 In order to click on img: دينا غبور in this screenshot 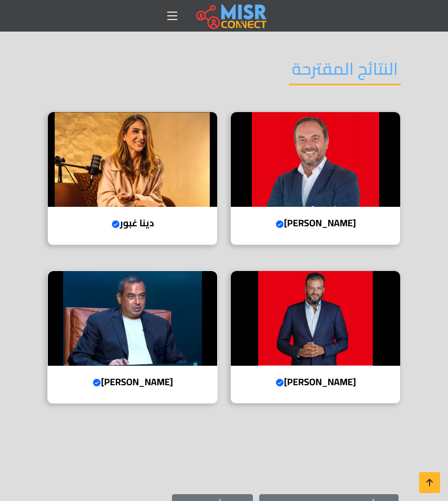, I will do `click(132, 159)`.